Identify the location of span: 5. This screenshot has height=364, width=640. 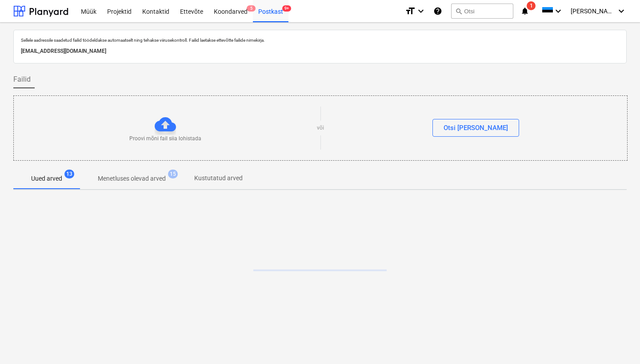
(251, 8).